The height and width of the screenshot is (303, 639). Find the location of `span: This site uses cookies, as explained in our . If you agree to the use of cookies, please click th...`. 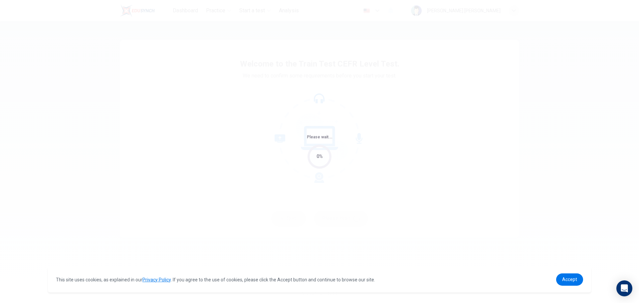

span: This site uses cookies, as explained in our . If you agree to the use of cookies, please click th... is located at coordinates (215, 280).